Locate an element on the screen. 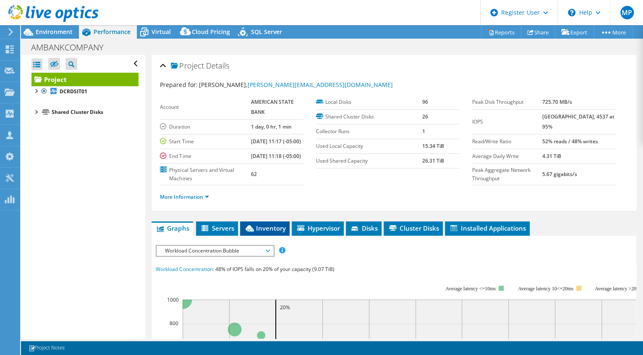  b: 26.31 TiB is located at coordinates (433, 160).